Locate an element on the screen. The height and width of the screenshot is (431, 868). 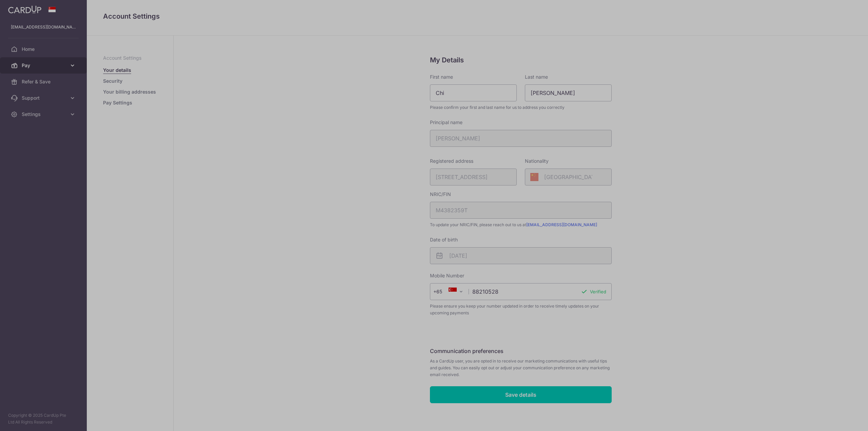
input: Save details is located at coordinates (521, 394).